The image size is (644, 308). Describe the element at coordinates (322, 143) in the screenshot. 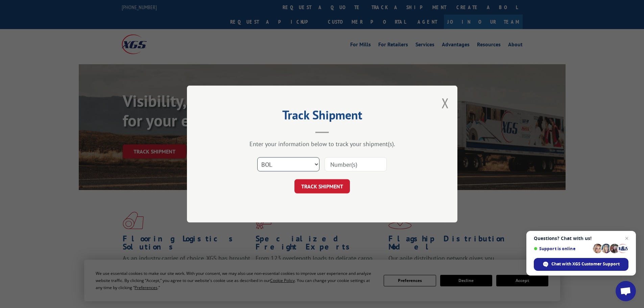

I see `div: Enter your information below to track your shipment(s).` at that location.